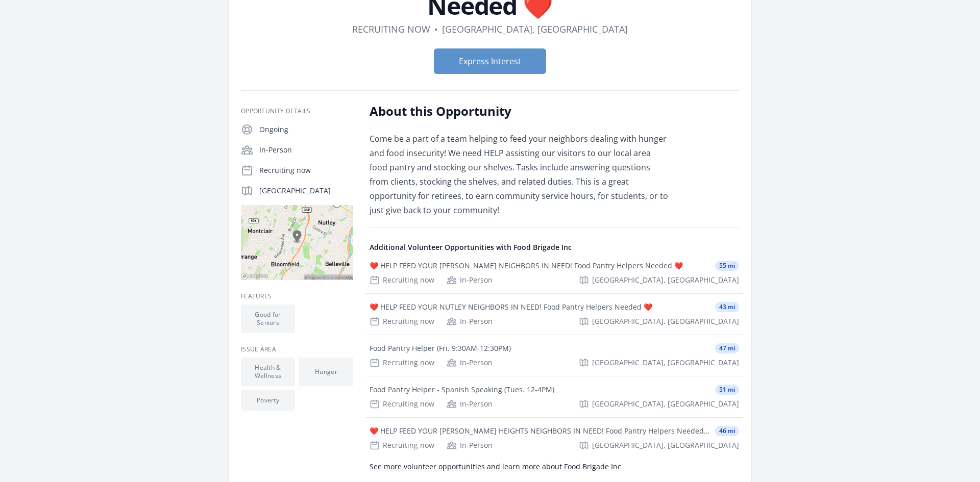 The height and width of the screenshot is (482, 980). I want to click on li: Health & Wellness, so click(268, 372).